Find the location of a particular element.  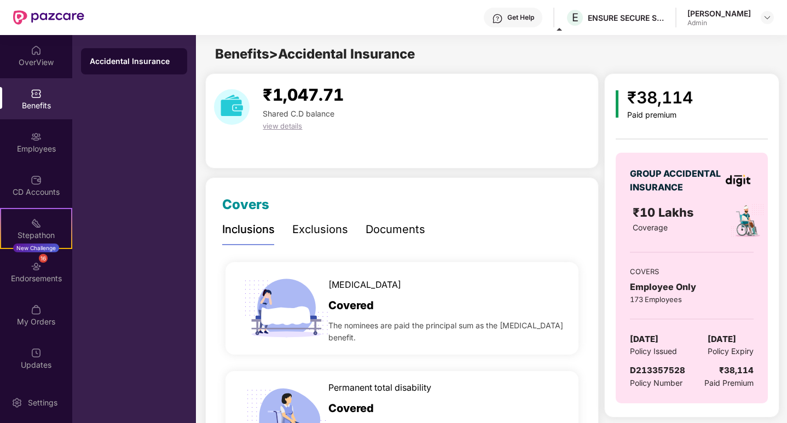

div: Accidental Insurance is located at coordinates (134, 61).